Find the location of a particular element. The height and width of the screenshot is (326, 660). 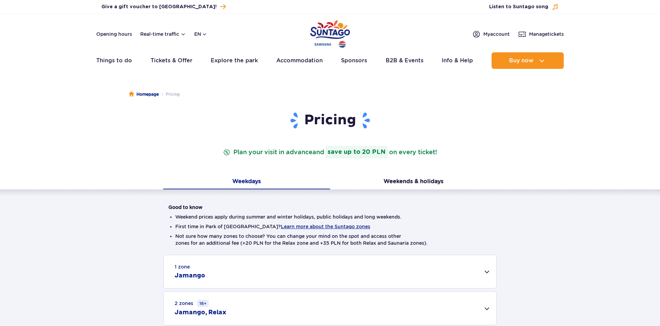

button: Weekdays is located at coordinates (246, 182).